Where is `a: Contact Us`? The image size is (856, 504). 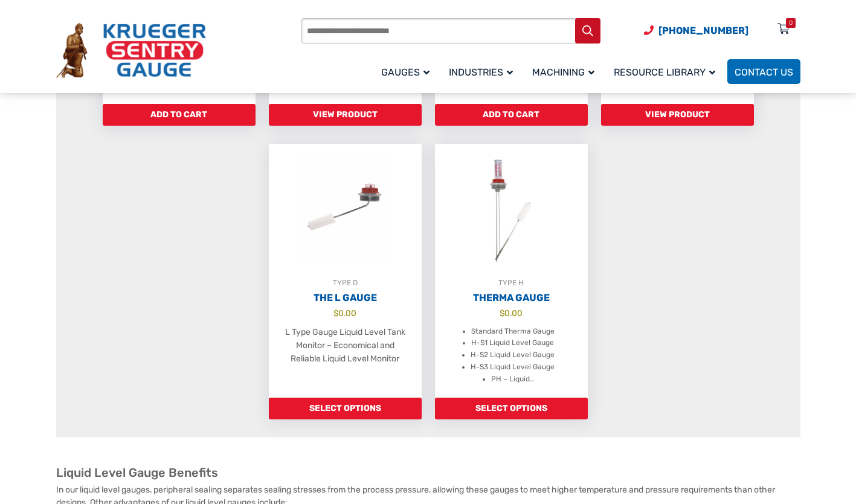
a: Contact Us is located at coordinates (764, 71).